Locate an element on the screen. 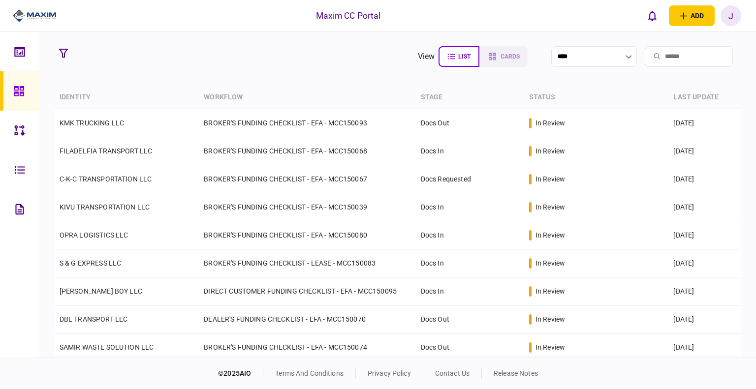 The height and width of the screenshot is (389, 756). a: S & G EXPRESS LLC is located at coordinates (91, 263).